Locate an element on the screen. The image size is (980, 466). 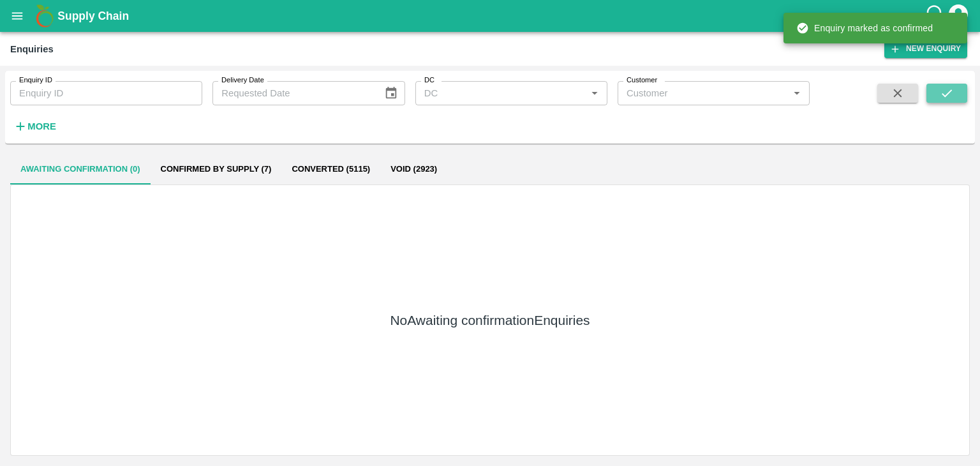
button: open drawer is located at coordinates (17, 16).